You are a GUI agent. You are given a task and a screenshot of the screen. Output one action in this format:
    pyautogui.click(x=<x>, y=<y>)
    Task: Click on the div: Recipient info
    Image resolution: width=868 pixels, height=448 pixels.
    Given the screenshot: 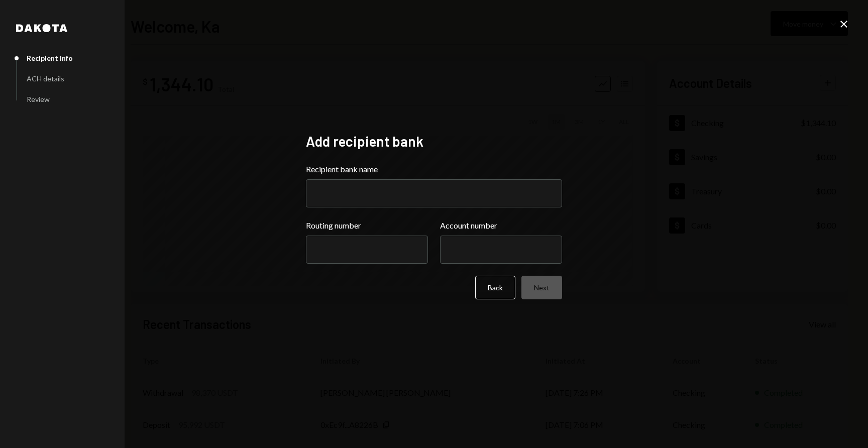 What is the action you would take?
    pyautogui.click(x=50, y=58)
    